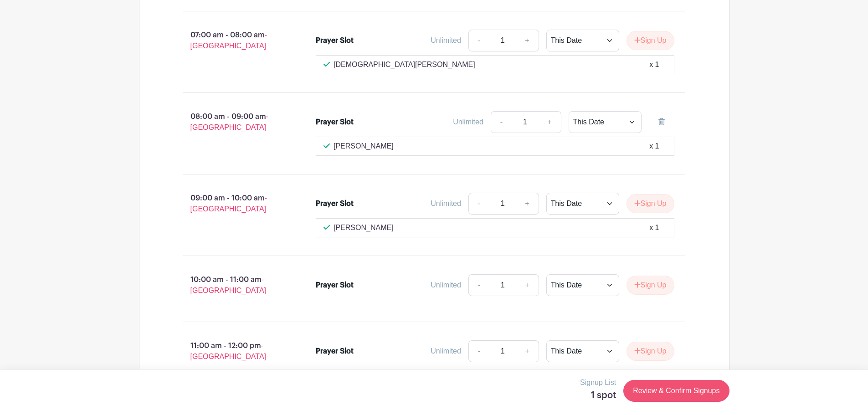 The width and height of the screenshot is (868, 415). I want to click on p: 07:00 am - 08:00 am, so click(235, 41).